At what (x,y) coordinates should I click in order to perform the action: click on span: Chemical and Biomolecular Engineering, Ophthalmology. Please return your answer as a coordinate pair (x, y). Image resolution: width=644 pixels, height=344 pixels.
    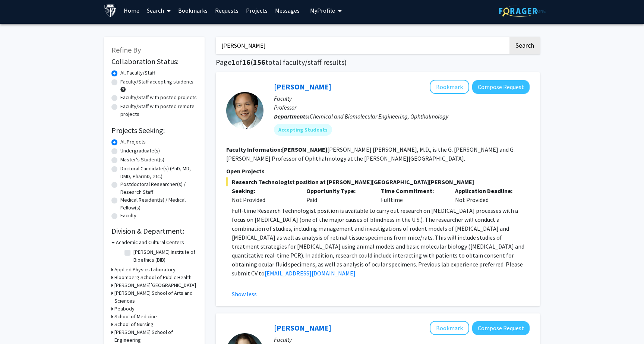
    Looking at the image, I should click on (379, 116).